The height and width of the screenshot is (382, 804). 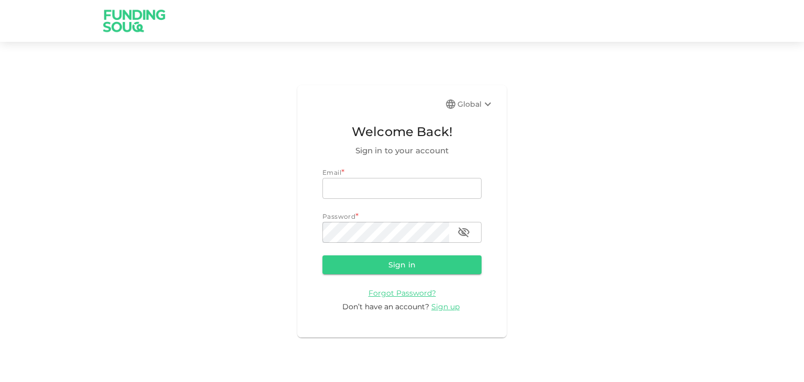 What do you see at coordinates (402, 293) in the screenshot?
I see `span: Forgot Password?` at bounding box center [402, 293].